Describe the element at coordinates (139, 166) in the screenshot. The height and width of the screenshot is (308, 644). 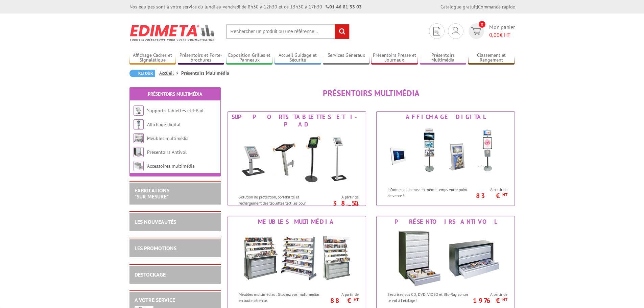
I see `img: Accessoires multimédia` at that location.